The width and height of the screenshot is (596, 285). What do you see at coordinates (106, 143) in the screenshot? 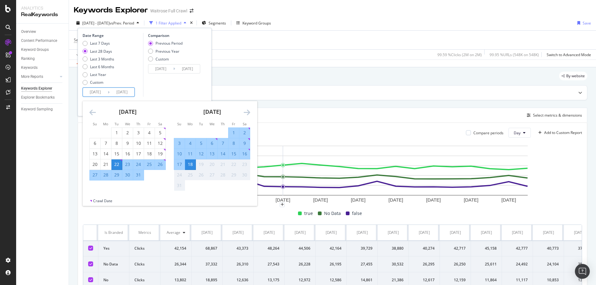
I see `div: 7` at bounding box center [106, 143].